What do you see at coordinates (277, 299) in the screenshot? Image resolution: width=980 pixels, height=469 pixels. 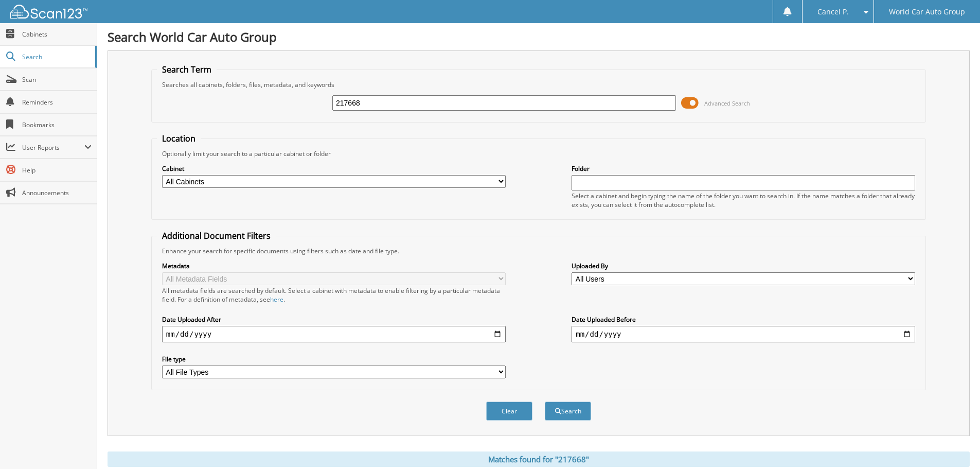 I see `a: here` at bounding box center [277, 299].